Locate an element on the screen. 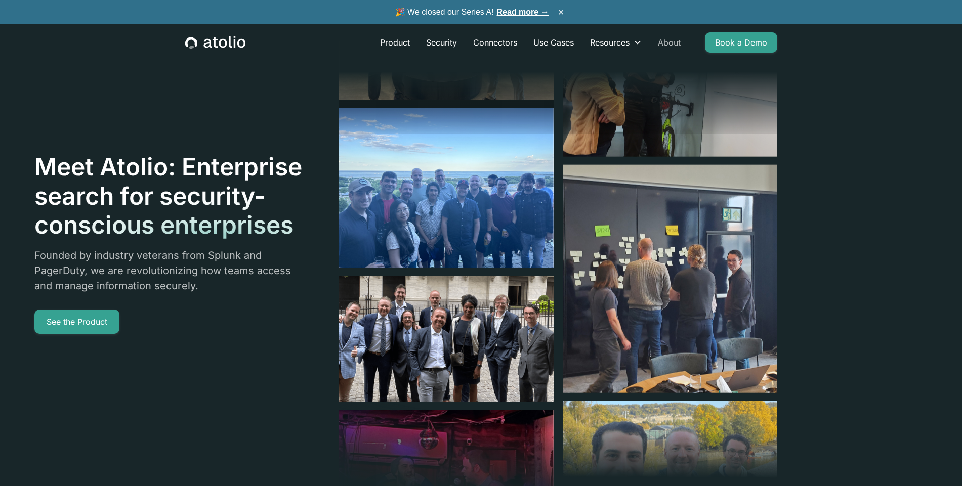 The width and height of the screenshot is (962, 486). a: Product is located at coordinates (395, 43).